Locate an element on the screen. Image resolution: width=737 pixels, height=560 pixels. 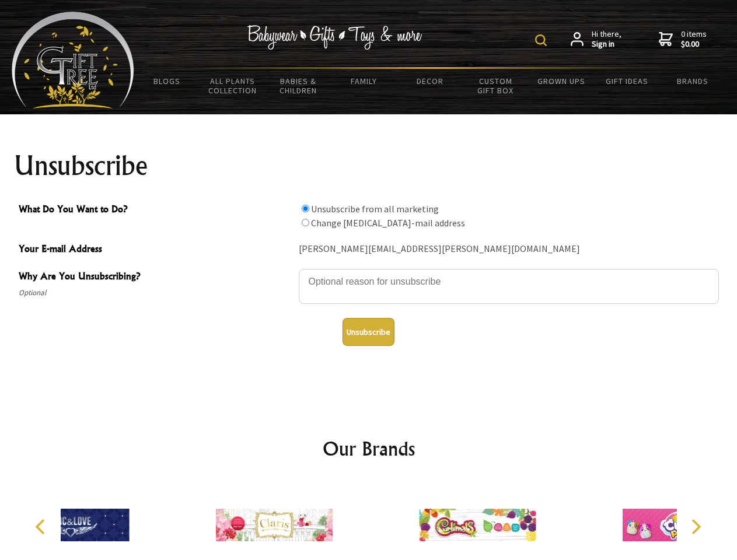
img: product search is located at coordinates (541, 41).